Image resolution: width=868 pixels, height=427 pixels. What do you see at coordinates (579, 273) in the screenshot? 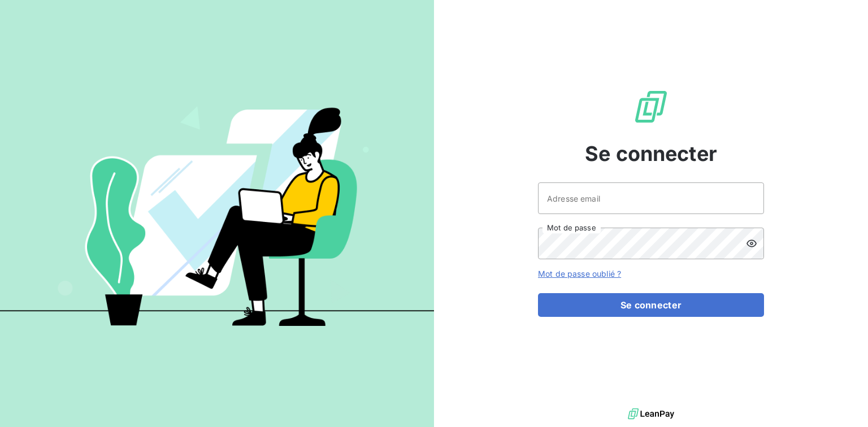
I see `a: Mot de passe oublié ?` at bounding box center [579, 273].